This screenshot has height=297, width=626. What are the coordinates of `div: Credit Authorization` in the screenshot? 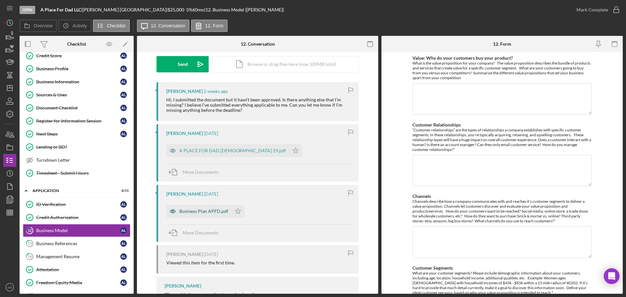 It's located at (78, 217).